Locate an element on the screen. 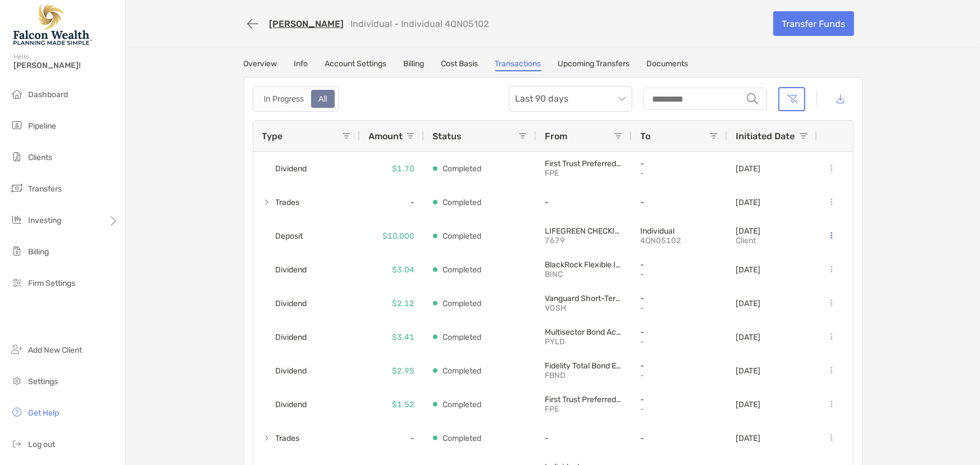 The image size is (980, 465). img: clients icon is located at coordinates (17, 157).